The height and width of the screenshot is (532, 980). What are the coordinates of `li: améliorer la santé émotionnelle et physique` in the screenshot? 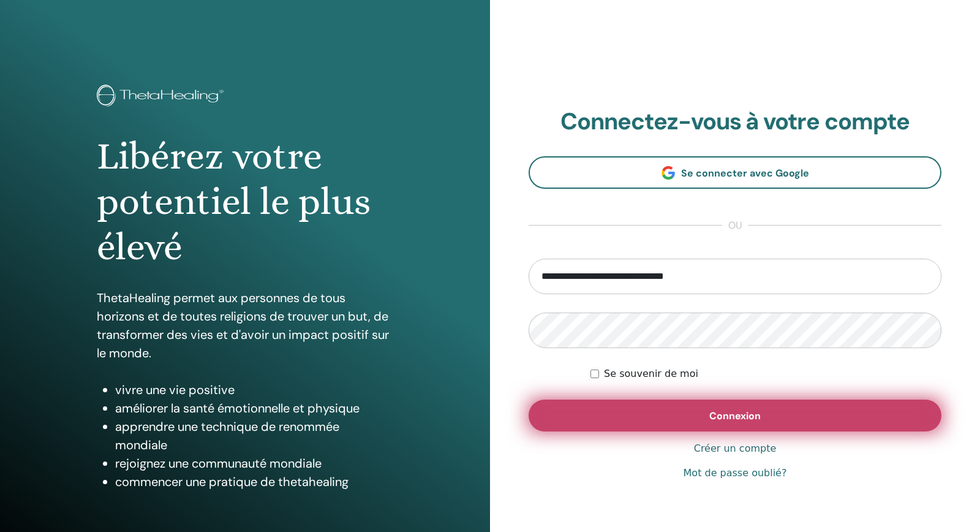 It's located at (254, 409).